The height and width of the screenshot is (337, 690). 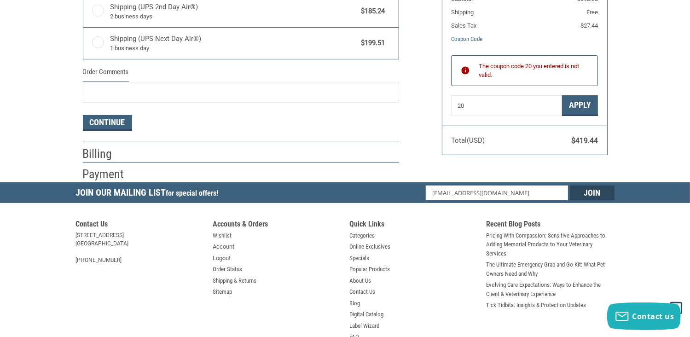 What do you see at coordinates (551, 244) in the screenshot?
I see `a: Pricing With Compassion: Sensitive Approaches to Adding Memorial Products to Your Veterinary Serv...` at bounding box center [551, 244].